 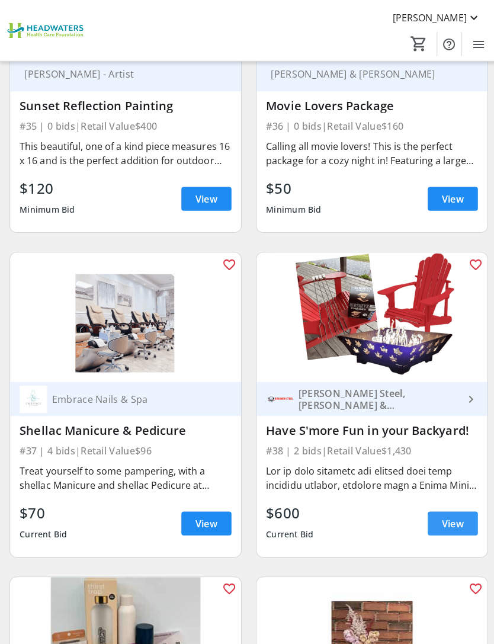 I want to click on div: Lor ip dolo sitametc adi elitsed doei temp incididu utlabor, etdolore magn a Enima Mini Ven quisn..., so click(x=369, y=474).